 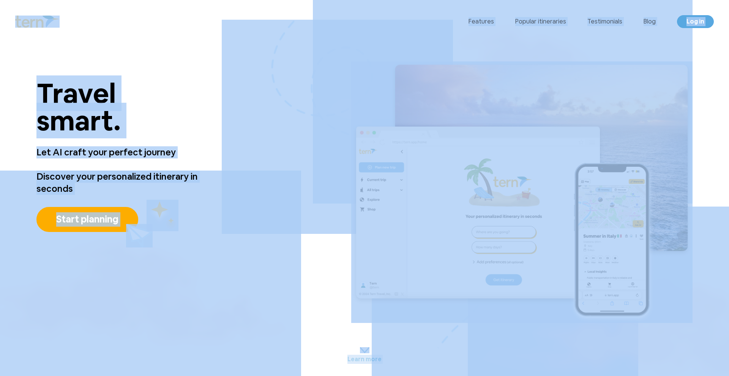 What do you see at coordinates (87, 220) in the screenshot?
I see `button: Start planning` at bounding box center [87, 220].